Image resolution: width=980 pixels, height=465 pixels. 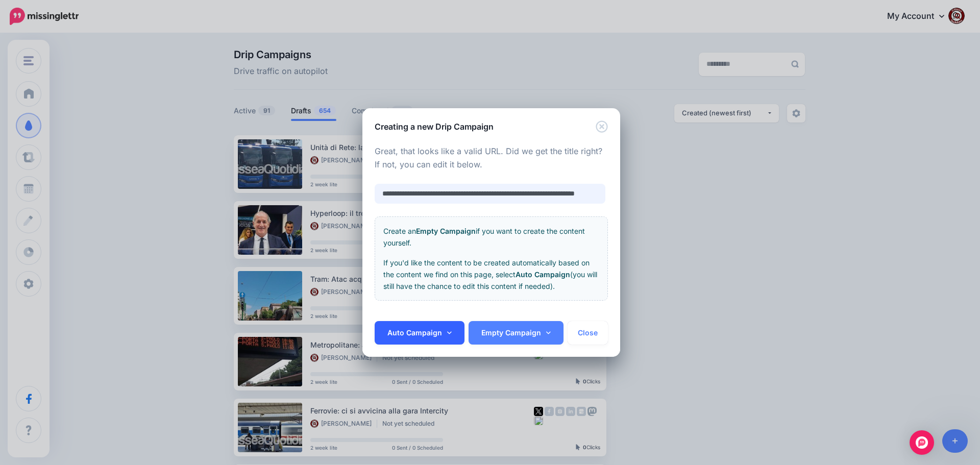 I want to click on b: Auto Campaign, so click(x=542, y=274).